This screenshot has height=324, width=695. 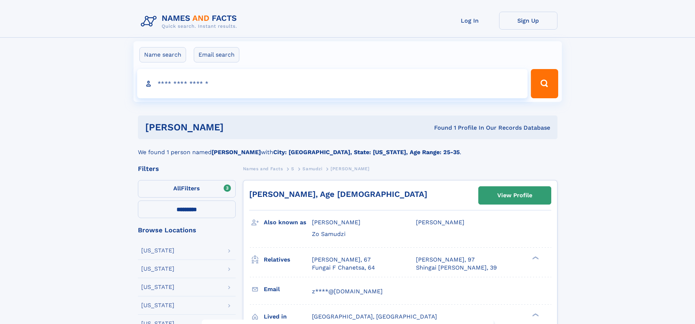 What do you see at coordinates (216, 55) in the screenshot?
I see `label: Email search` at bounding box center [216, 55].